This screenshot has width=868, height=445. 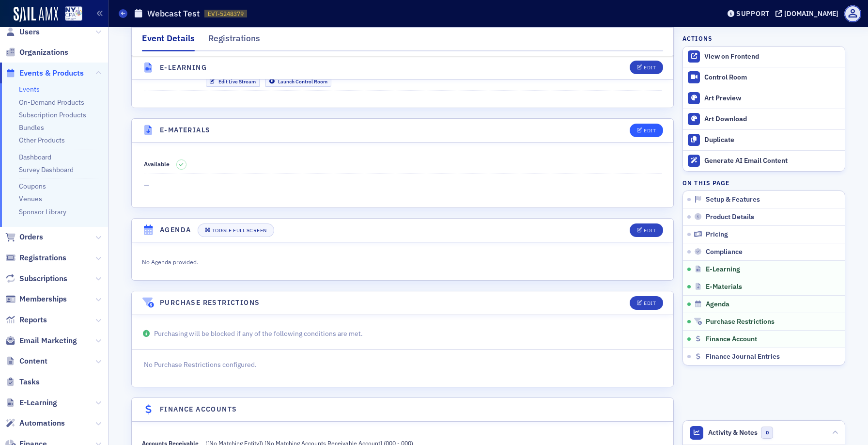 What do you see at coordinates (183, 67) in the screenshot?
I see `h4: E-Learning` at bounding box center [183, 67].